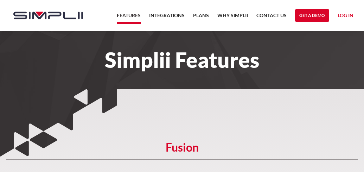 This screenshot has width=364, height=172. Describe the element at coordinates (167, 18) in the screenshot. I see `a: Integrations` at that location.